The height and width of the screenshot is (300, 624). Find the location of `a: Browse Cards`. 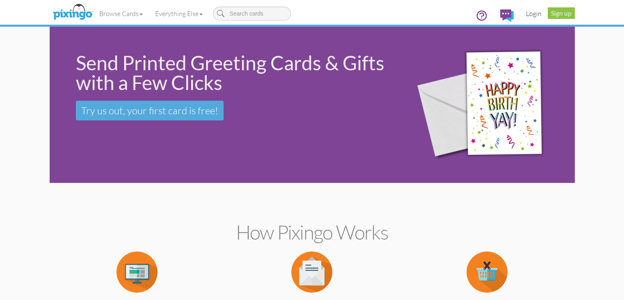

a: Browse Cards is located at coordinates (121, 14).